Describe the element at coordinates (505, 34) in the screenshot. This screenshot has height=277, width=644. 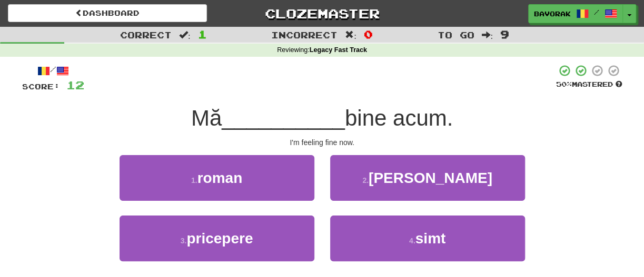
I see `span: 9` at that location.